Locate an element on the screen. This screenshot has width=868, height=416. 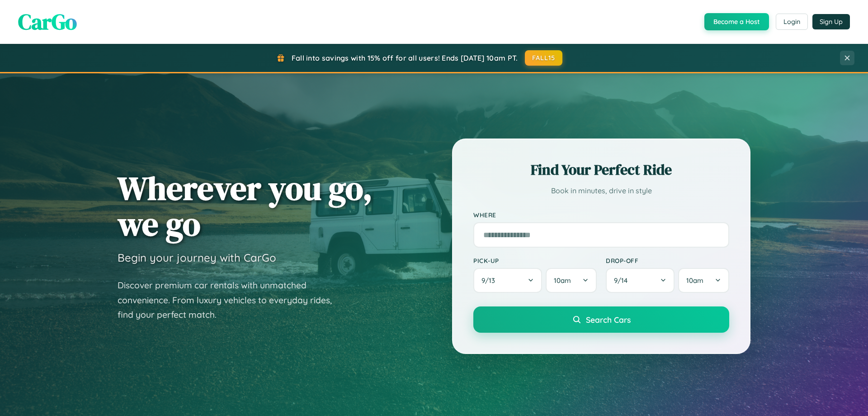
span: Search Cars is located at coordinates (608, 319).